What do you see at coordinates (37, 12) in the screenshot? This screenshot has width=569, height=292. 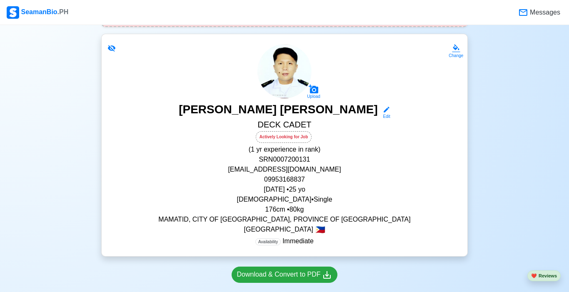 I see `div: SeamanBio` at bounding box center [37, 12].